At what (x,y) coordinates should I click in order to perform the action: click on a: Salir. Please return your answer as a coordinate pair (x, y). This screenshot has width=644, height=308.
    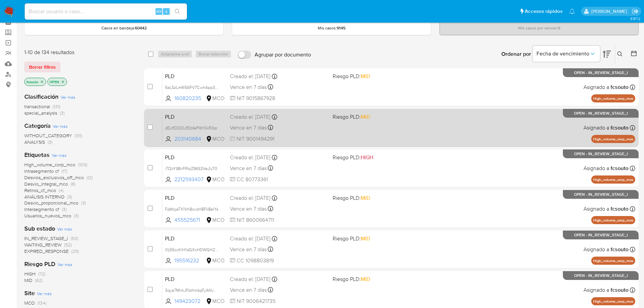
    Looking at the image, I should click on (635, 11).